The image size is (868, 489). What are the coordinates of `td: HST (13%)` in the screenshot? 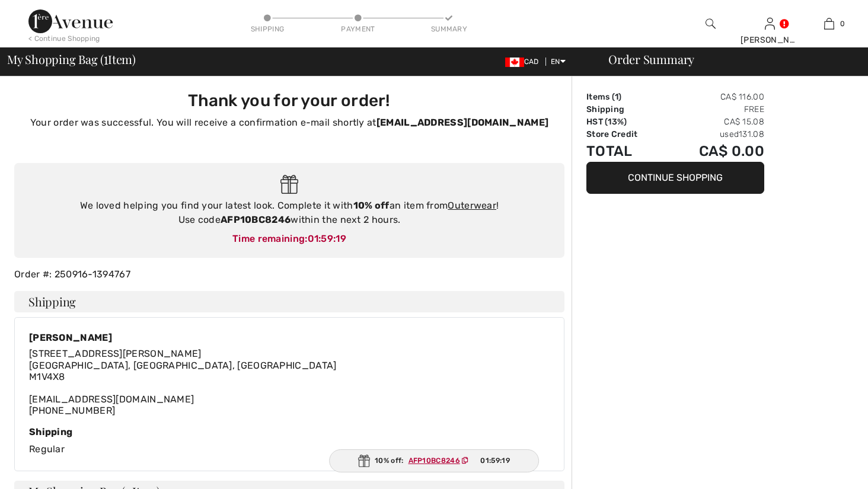 It's located at (626, 121).